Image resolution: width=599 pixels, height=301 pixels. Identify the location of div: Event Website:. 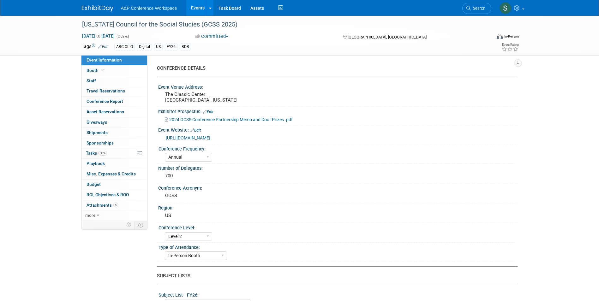
(338, 130).